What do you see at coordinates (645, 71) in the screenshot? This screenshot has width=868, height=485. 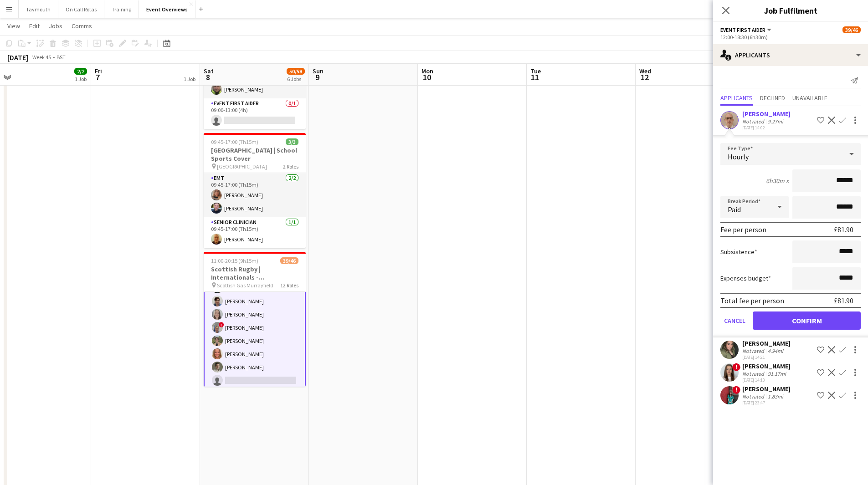 I see `span: Wed` at bounding box center [645, 71].